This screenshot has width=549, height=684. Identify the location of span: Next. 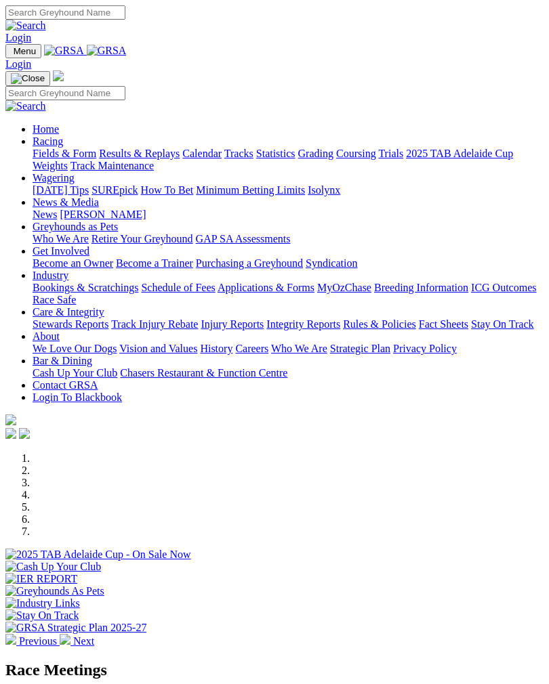
(83, 641).